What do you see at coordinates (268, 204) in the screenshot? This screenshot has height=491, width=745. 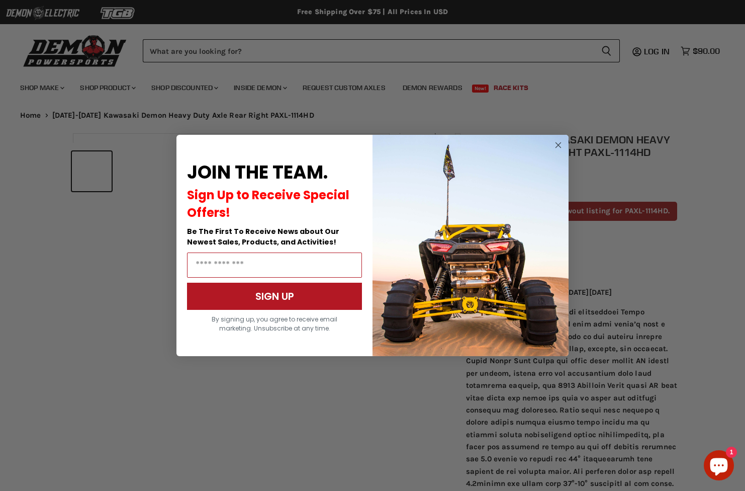 I see `span: Sign Up to Receive Special Offers!` at bounding box center [268, 204].